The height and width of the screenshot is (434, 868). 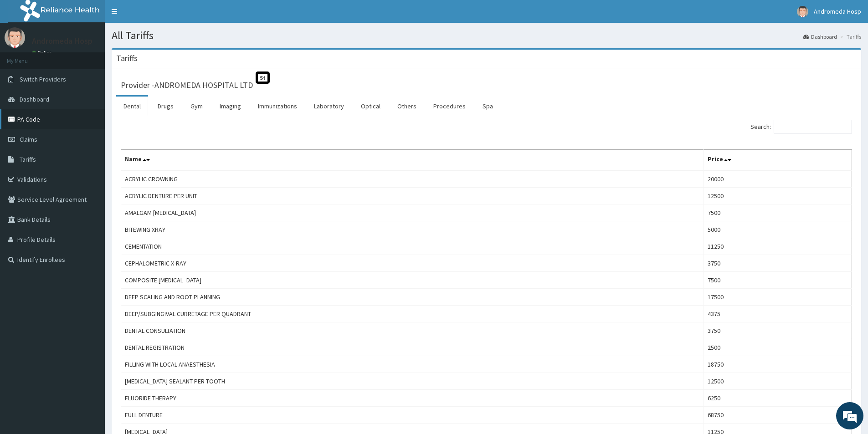 What do you see at coordinates (778, 415) in the screenshot?
I see `td: 68750` at bounding box center [778, 415].